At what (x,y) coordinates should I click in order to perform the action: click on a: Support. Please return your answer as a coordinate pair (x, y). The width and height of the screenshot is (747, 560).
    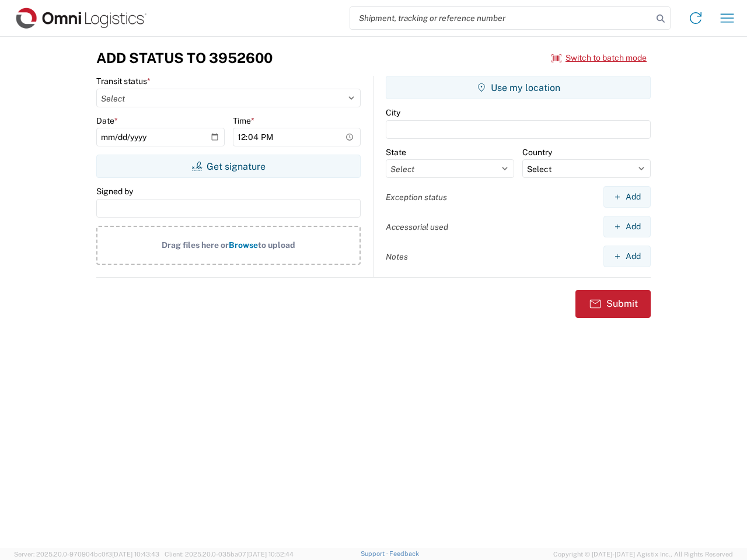
    Looking at the image, I should click on (375, 553).